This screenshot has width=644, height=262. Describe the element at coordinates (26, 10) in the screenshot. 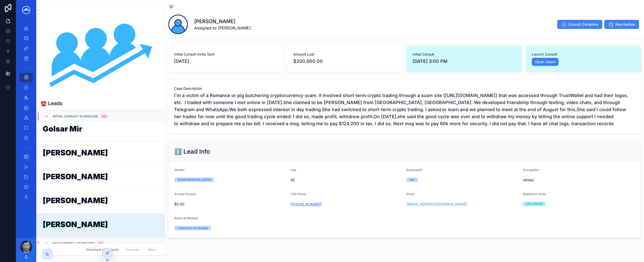

I see `img: App logo` at that location.